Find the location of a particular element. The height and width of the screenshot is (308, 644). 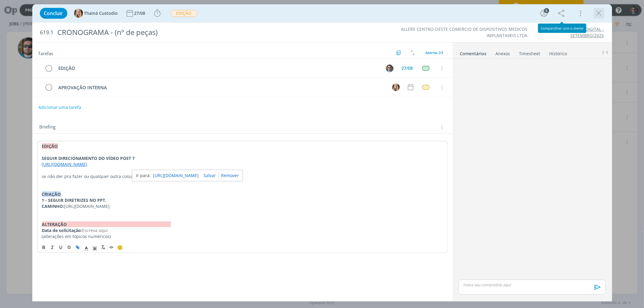

span: EDIÇÃO is located at coordinates (184, 13).